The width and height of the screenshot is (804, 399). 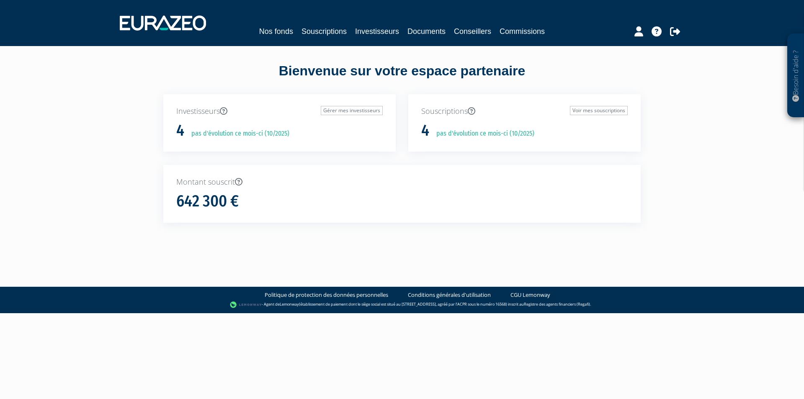 I want to click on a: Gérer mes investisseurs, so click(x=352, y=111).